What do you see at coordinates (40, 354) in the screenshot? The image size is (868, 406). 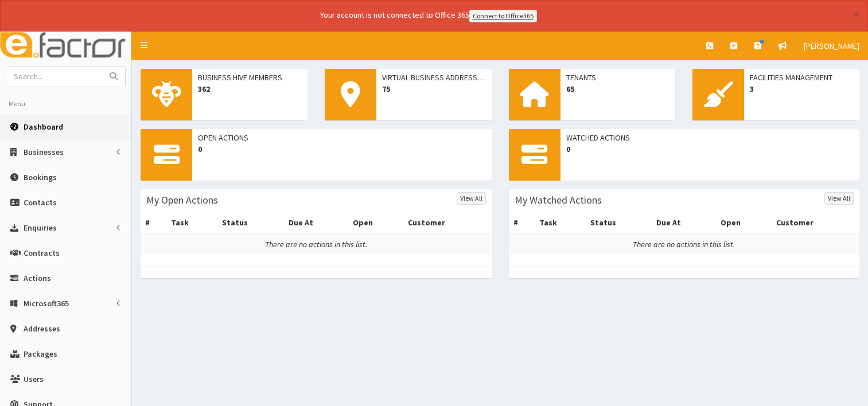 I see `span: Packages` at bounding box center [40, 354].